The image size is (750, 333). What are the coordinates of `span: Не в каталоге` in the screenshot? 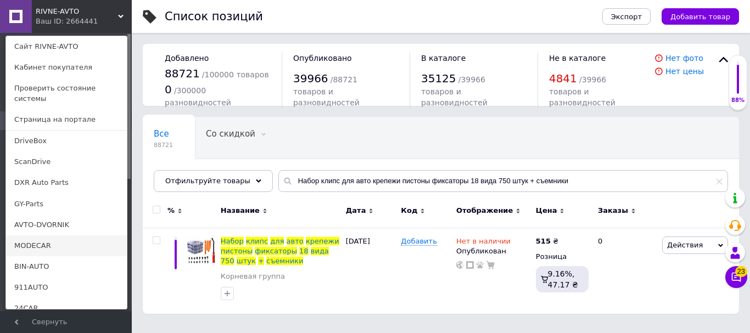 It's located at (578, 58).